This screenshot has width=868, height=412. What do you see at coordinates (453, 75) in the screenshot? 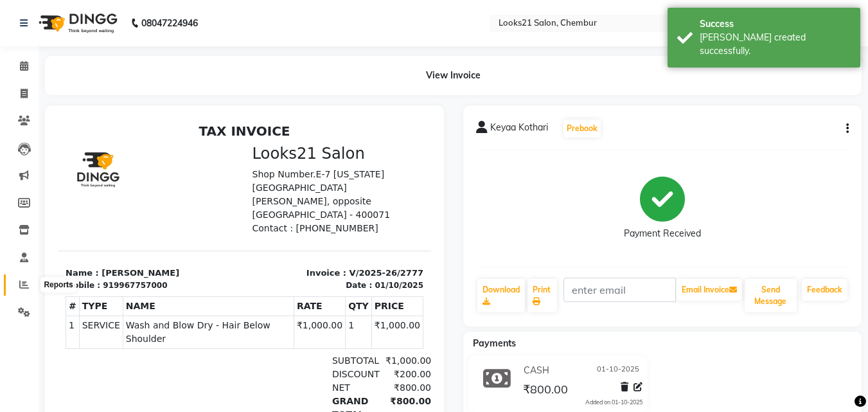
I see `div: View Invoice` at bounding box center [453, 75].